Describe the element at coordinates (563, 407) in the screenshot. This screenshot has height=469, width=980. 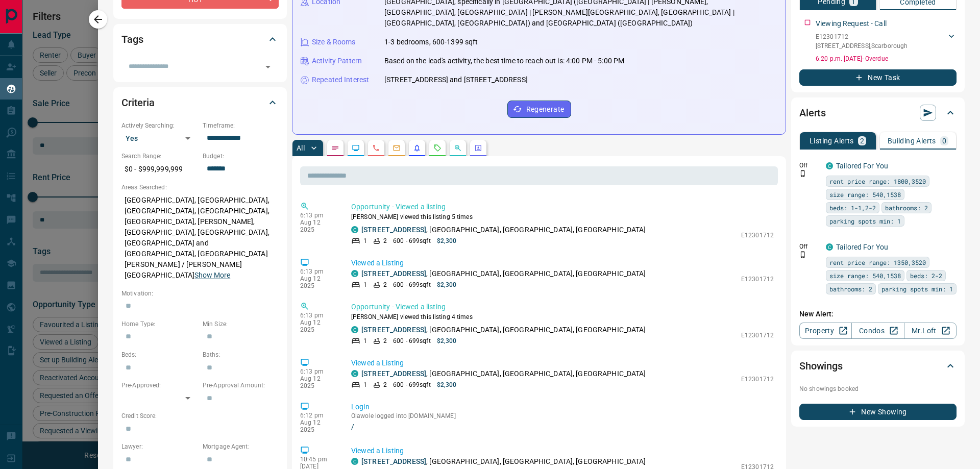
I see `p: Login` at that location.